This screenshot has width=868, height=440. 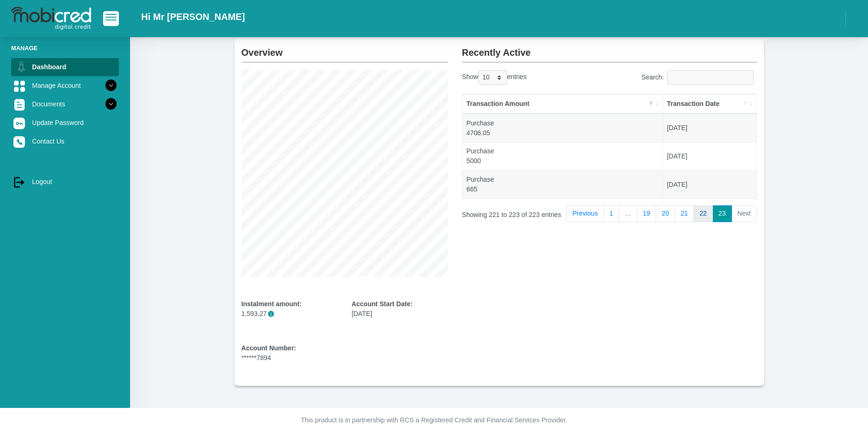 What do you see at coordinates (666, 214) in the screenshot?
I see `a: 20` at bounding box center [666, 214].